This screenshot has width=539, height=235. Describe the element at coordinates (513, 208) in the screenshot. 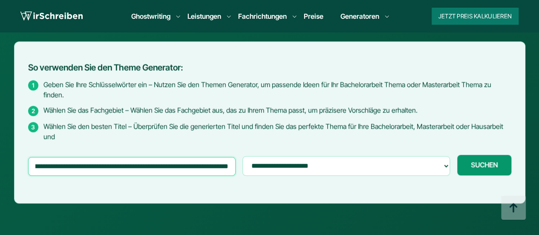

I see `img: button top` at that location.